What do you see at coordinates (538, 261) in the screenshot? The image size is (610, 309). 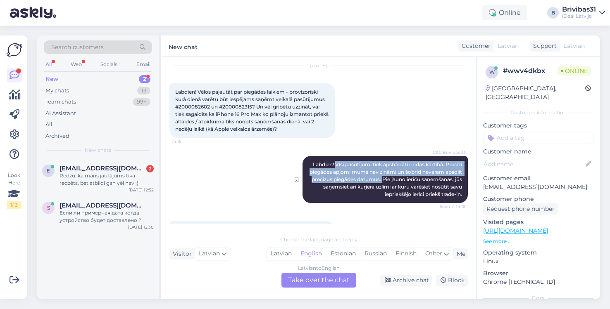 I see `p: Linux` at bounding box center [538, 261].